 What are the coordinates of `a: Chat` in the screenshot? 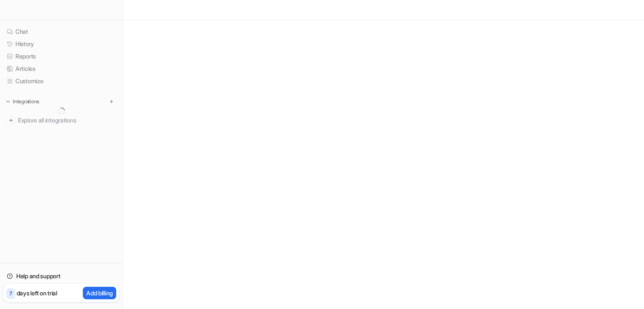 It's located at (61, 31).